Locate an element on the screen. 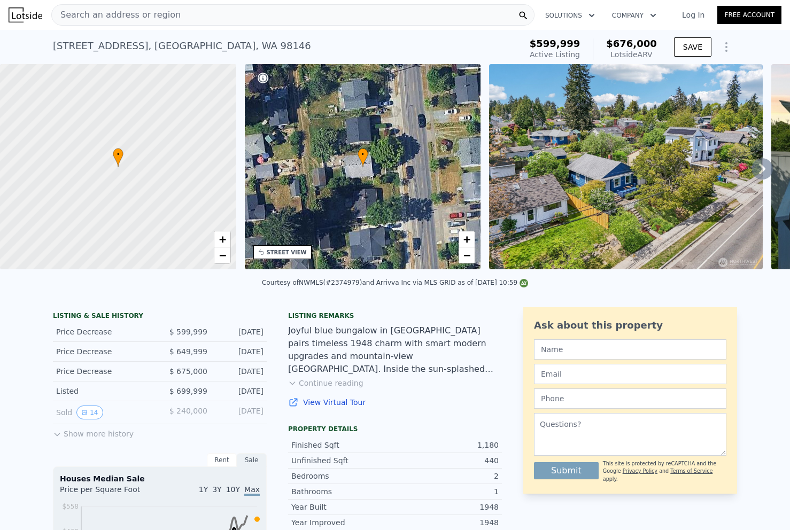 The width and height of the screenshot is (790, 530). div: Property details is located at coordinates (395, 429).